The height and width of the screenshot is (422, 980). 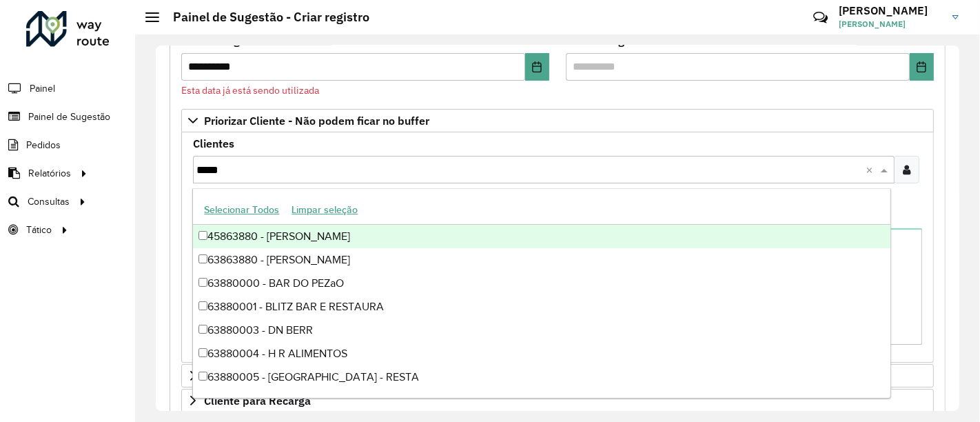 What do you see at coordinates (557, 120) in the screenshot?
I see `a: Priorizar Cliente - Não podem ficar no buffer` at bounding box center [557, 120].